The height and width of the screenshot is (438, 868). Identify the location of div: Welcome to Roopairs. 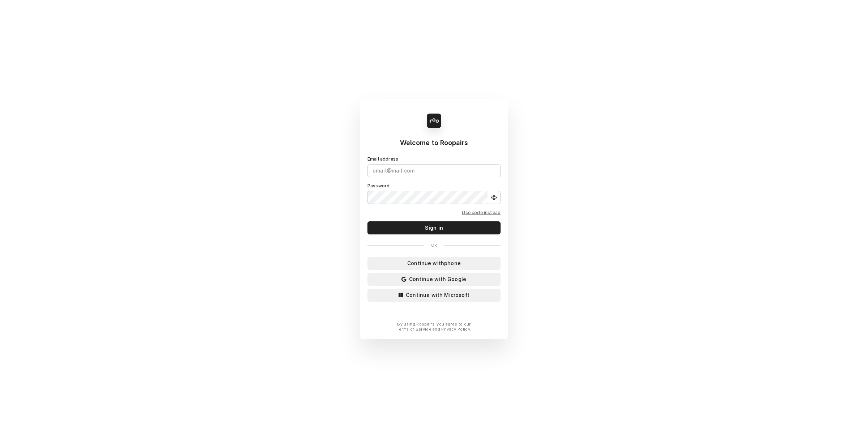
(434, 143).